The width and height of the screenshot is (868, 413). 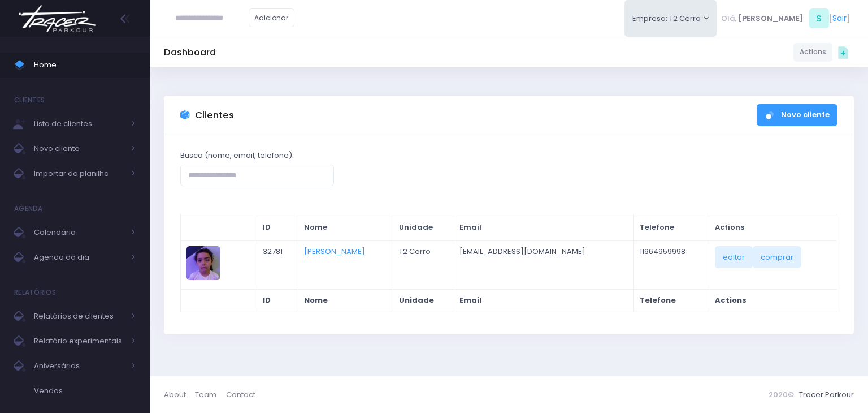 What do you see at coordinates (35, 292) in the screenshot?
I see `h4: Relatórios` at bounding box center [35, 292].